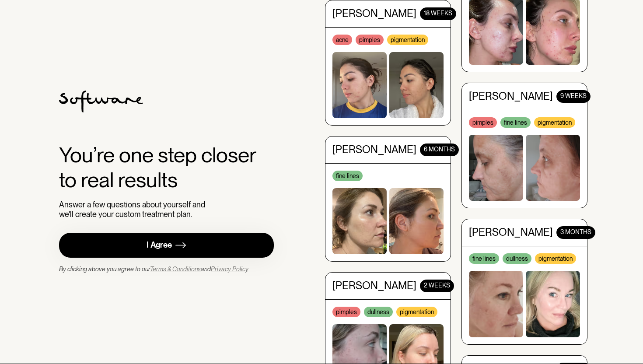 Image resolution: width=643 pixels, height=364 pixels. What do you see at coordinates (439, 149) in the screenshot?
I see `div: 6 months` at bounding box center [439, 149].